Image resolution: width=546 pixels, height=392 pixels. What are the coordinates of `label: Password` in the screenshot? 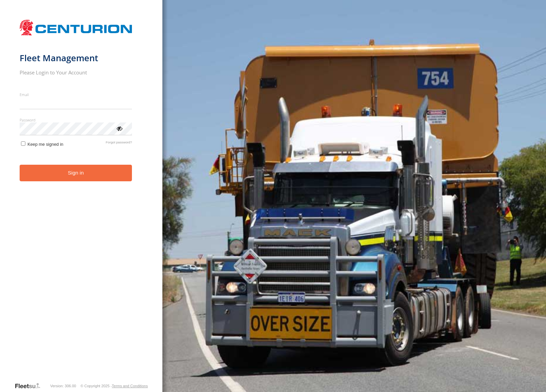 It's located at (76, 120).